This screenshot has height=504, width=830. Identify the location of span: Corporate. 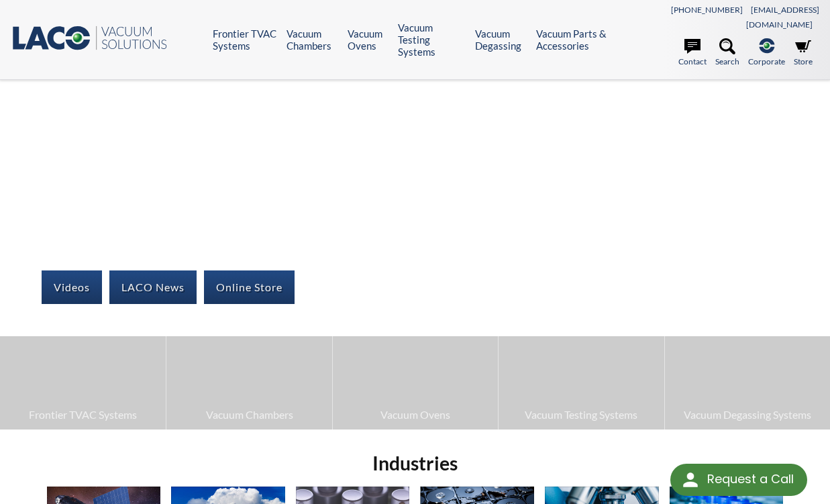
(766, 61).